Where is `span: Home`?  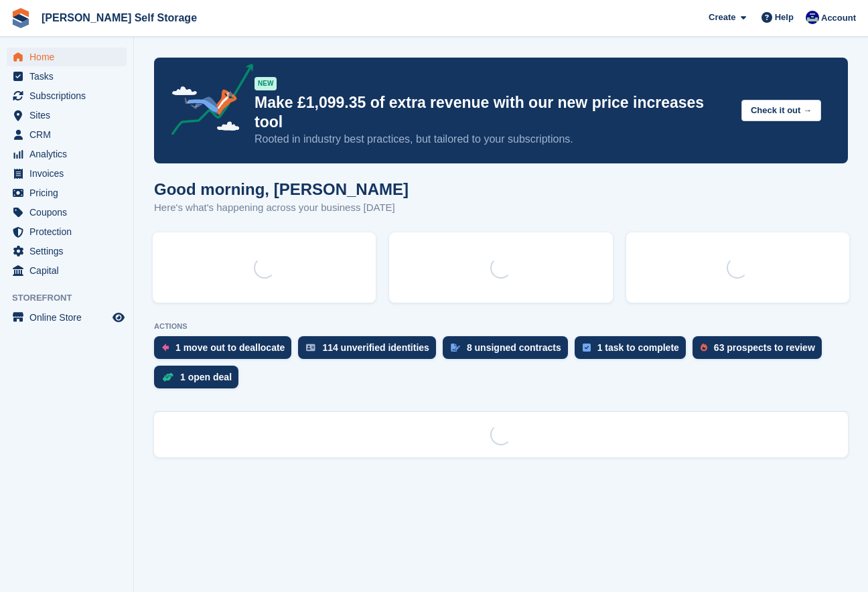 span: Home is located at coordinates (69, 56).